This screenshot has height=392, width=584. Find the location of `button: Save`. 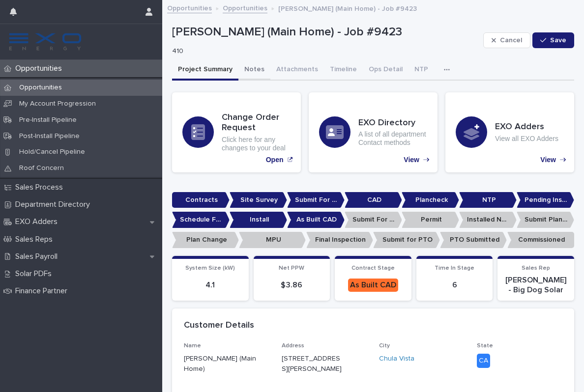

button: Save is located at coordinates (553, 40).